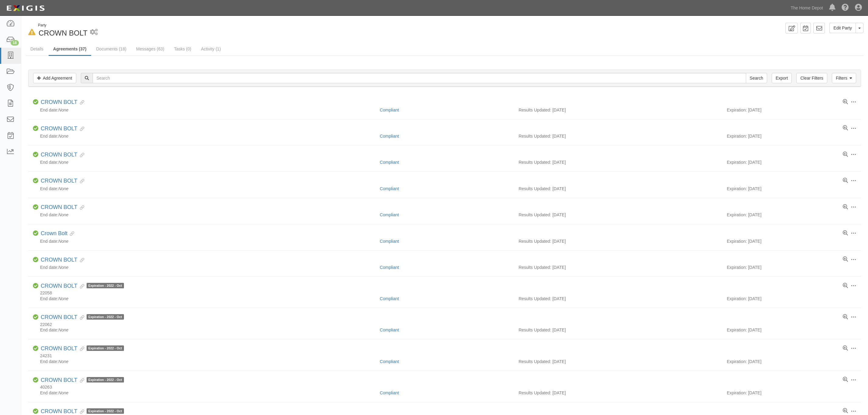 The image size is (868, 415). I want to click on div: 22062, so click(444, 324).